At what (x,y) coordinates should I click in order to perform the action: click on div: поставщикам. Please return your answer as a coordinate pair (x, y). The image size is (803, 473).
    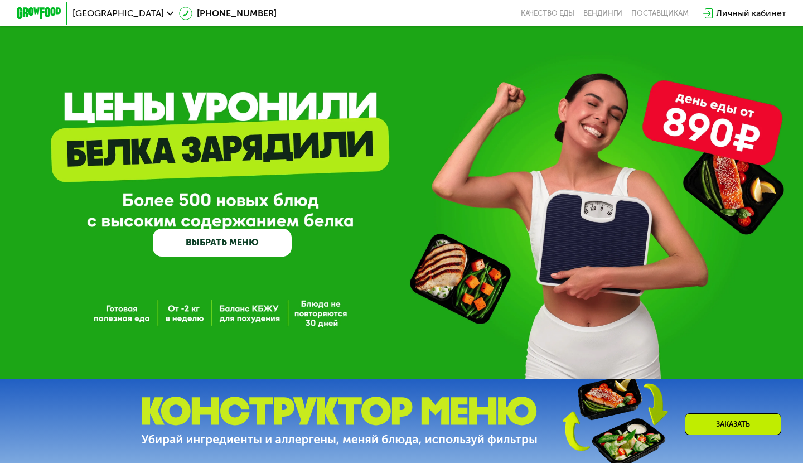
    Looking at the image, I should click on (660, 13).